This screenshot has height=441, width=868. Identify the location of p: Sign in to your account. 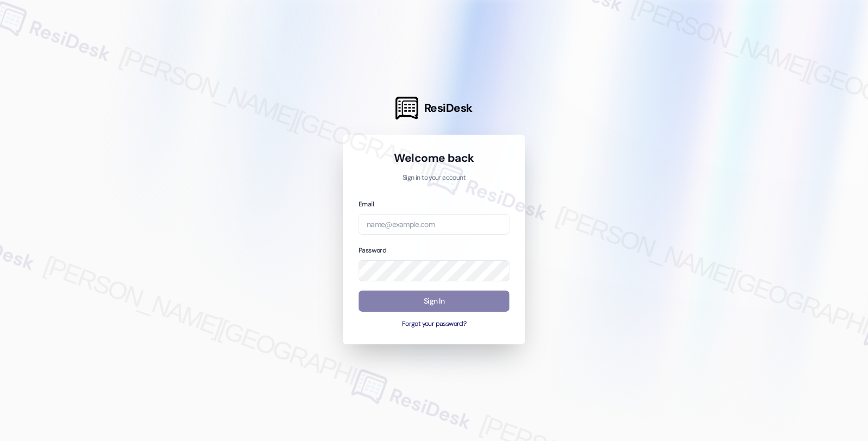
(434, 178).